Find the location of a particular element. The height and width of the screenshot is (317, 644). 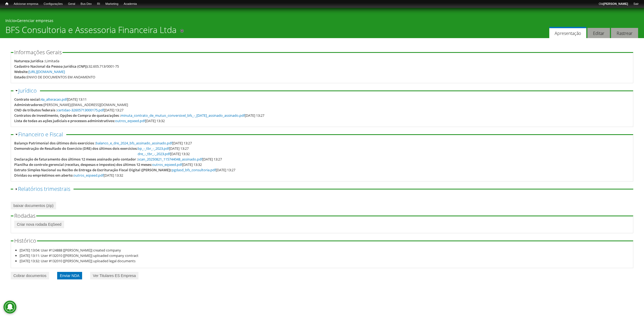

a: bp_-_tbr_-_2023.pdf is located at coordinates (153, 148).